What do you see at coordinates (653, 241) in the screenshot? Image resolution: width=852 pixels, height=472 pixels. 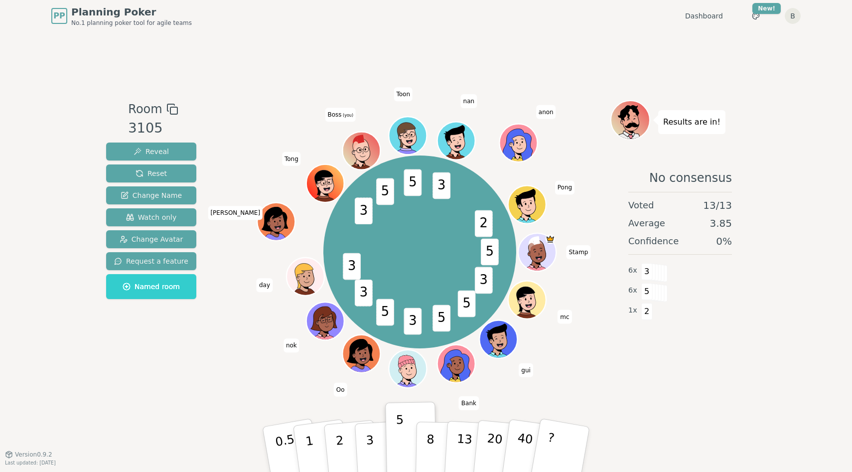 I see `span: Confidence` at bounding box center [653, 241].